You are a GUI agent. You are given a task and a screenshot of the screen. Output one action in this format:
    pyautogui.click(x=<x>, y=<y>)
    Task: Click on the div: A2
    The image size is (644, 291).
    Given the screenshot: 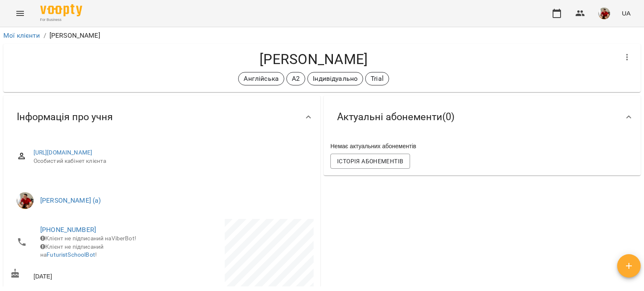 What is the action you would take?
    pyautogui.click(x=296, y=78)
    